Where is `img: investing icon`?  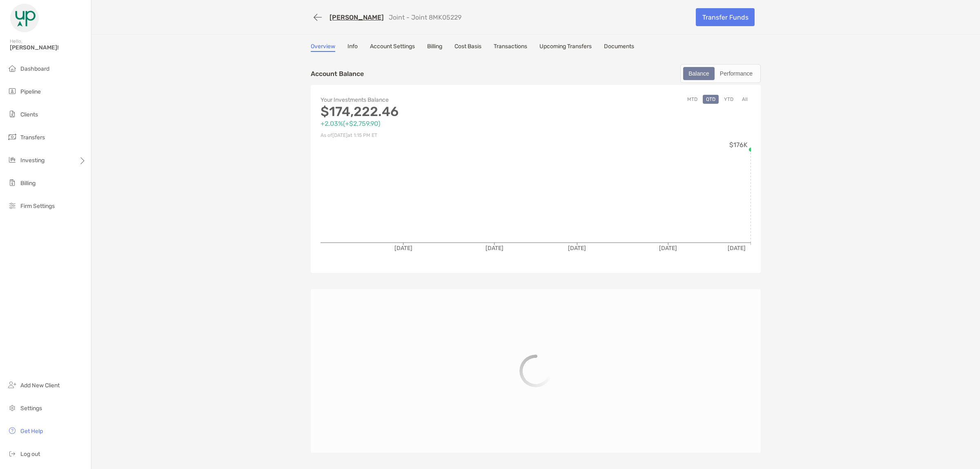
img: investing icon is located at coordinates (12, 160).